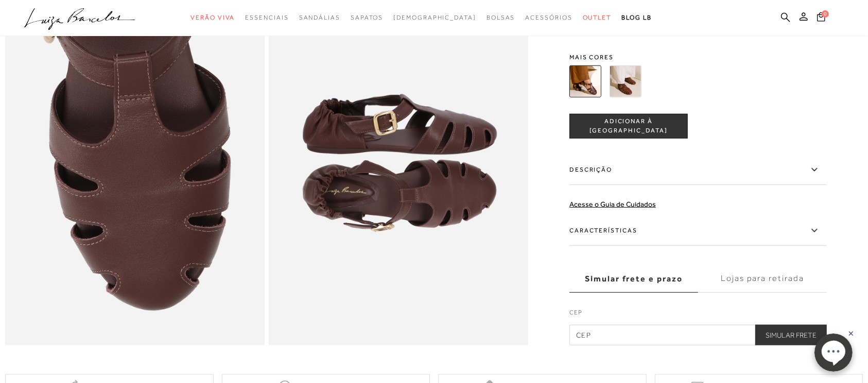  I want to click on a: noSubCategoriesText, so click(434, 18).